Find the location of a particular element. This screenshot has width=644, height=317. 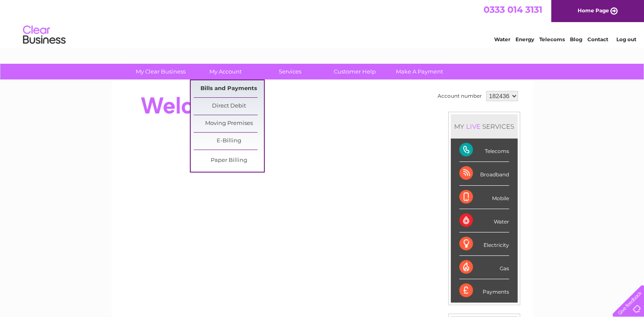

a: Direct Debit is located at coordinates (228, 106).